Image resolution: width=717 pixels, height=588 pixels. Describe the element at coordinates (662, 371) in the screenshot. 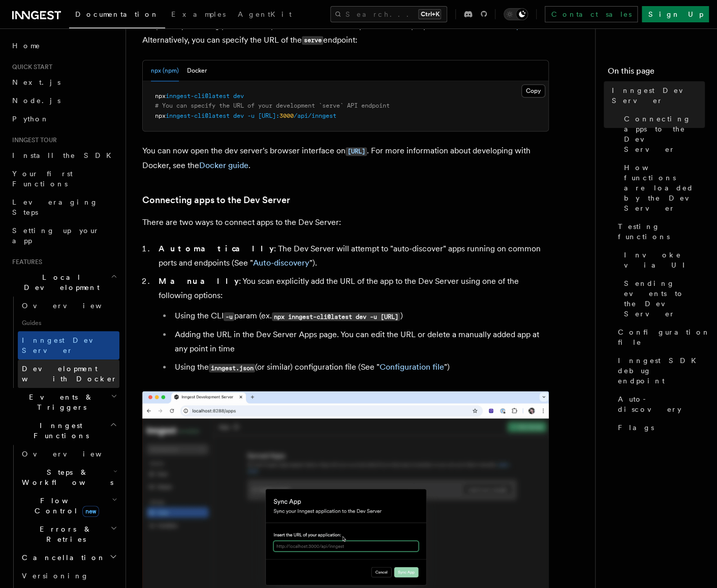

I see `span: Inngest SDK debug endpoint` at that location.